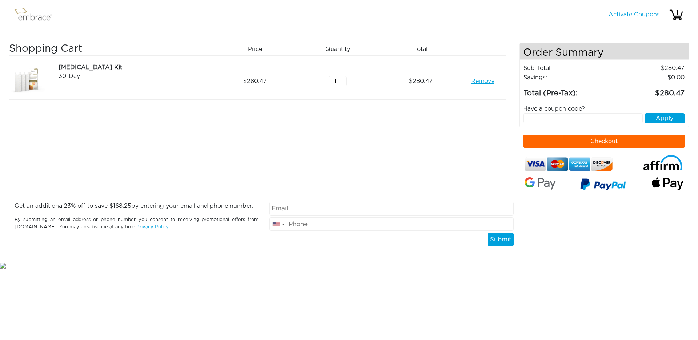 This screenshot has height=340, width=698. What do you see at coordinates (568, 68) in the screenshot?
I see `td: Sub-Total:` at bounding box center [568, 68].